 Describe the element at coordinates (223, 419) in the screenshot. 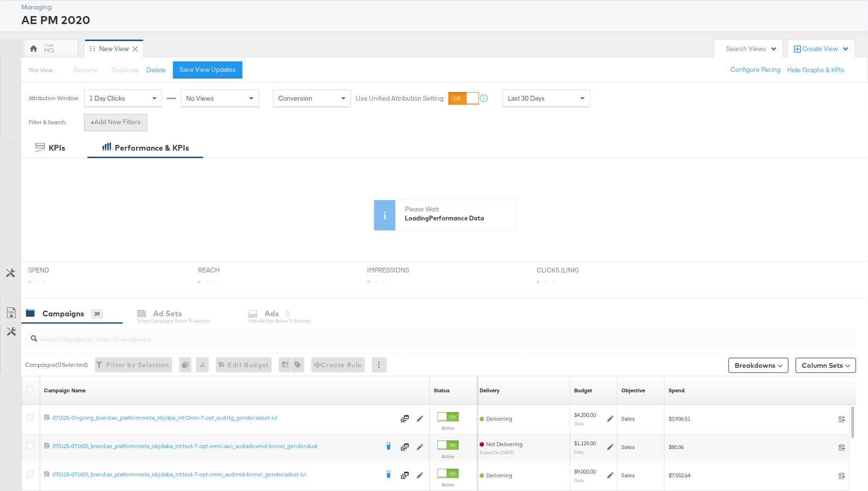

I see `a: 071525-Ongoing_brand:ae_platform:meta_obj:dpa_int:Omni-7-opt_aud:rtg_gender:adset-lvl` at that location.